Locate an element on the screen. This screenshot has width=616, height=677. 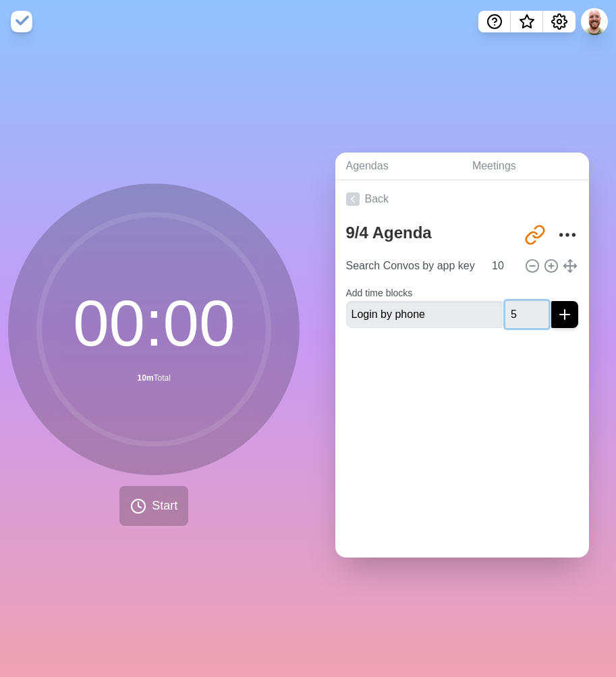
a: Meetings is located at coordinates (525, 166).